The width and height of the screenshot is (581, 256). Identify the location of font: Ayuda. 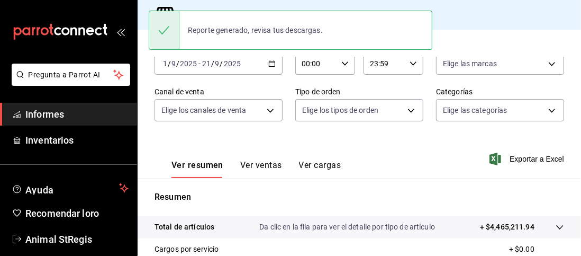
(40, 189).